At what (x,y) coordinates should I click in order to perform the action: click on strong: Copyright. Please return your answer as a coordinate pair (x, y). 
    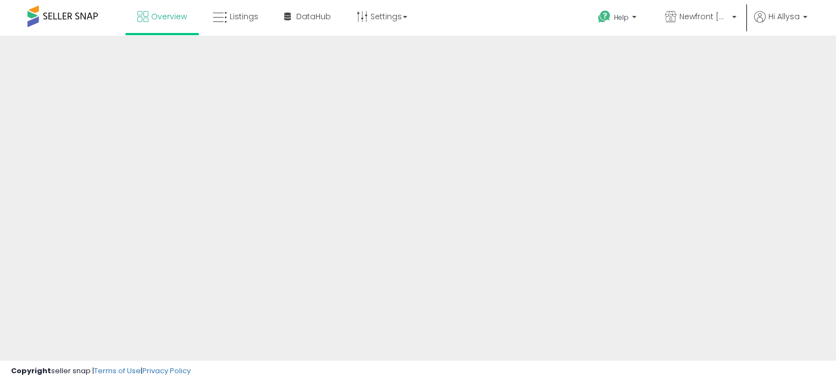
    Looking at the image, I should click on (31, 371).